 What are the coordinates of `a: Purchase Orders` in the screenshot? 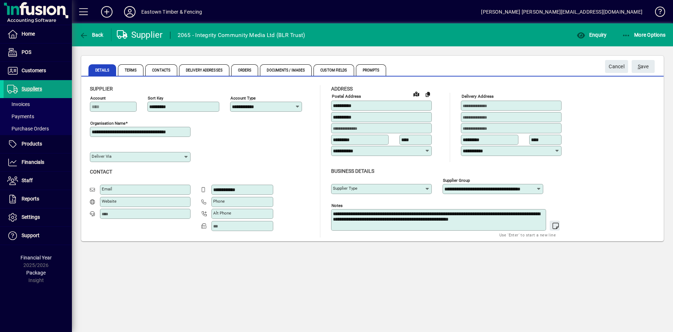 It's located at (38, 129).